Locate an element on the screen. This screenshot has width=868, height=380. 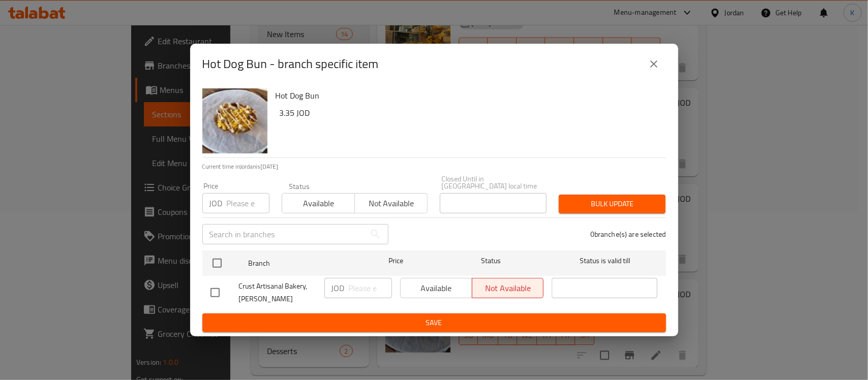
button: close is located at coordinates (653, 64).